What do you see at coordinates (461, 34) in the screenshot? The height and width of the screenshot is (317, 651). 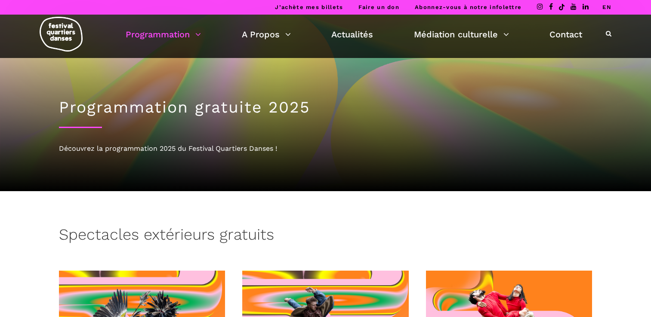 I see `a: Médiation culturelle` at bounding box center [461, 34].